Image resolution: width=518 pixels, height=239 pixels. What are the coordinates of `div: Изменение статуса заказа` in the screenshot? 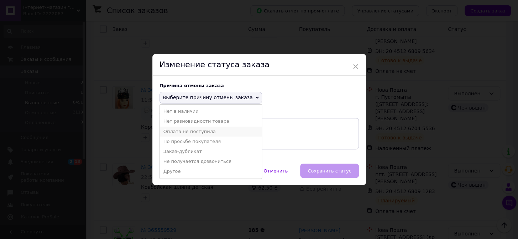 It's located at (259, 65).